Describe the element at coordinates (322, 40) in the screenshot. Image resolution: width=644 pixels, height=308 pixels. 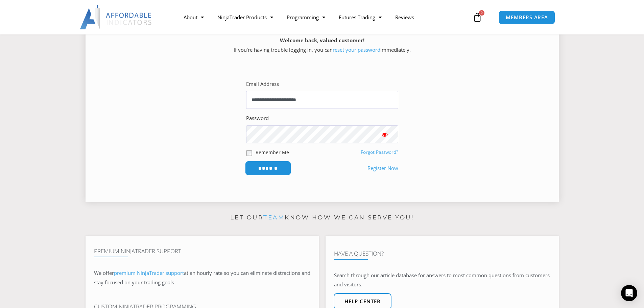
I see `strong: Welcome back, valued customer!` at that location.